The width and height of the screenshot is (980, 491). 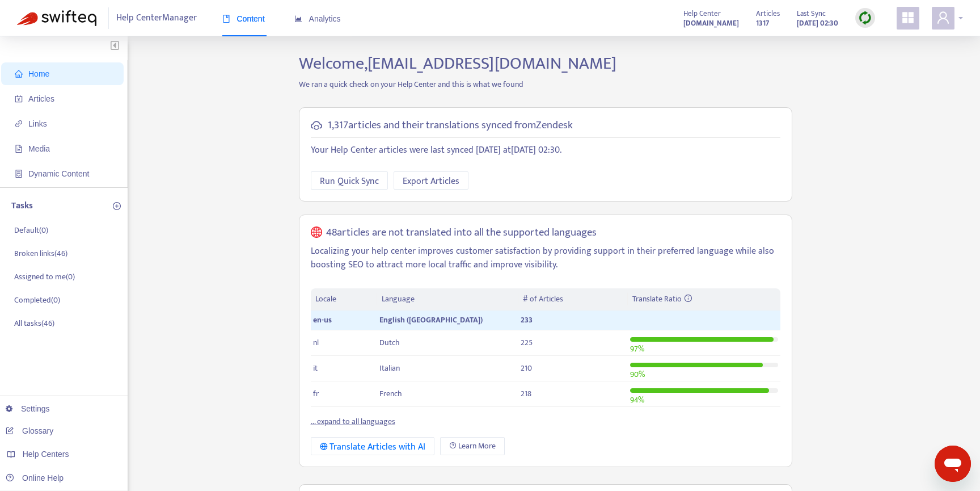 I want to click on span: file-image, so click(x=19, y=148).